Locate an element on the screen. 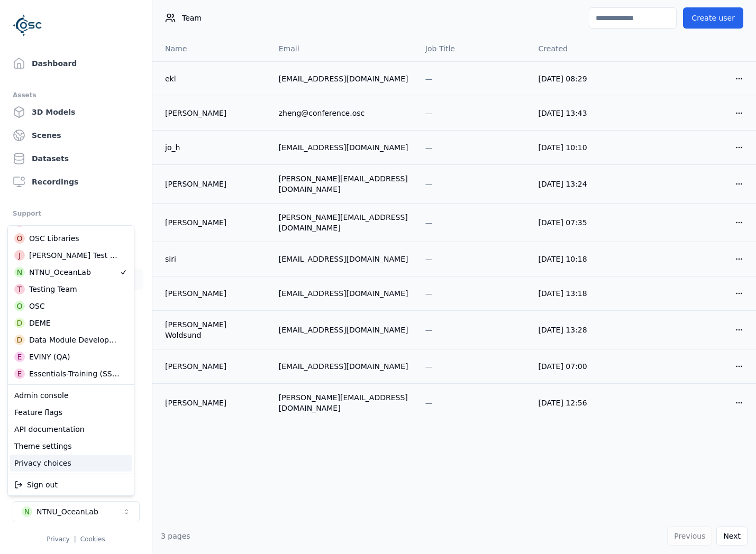  div: N is located at coordinates (20, 273).